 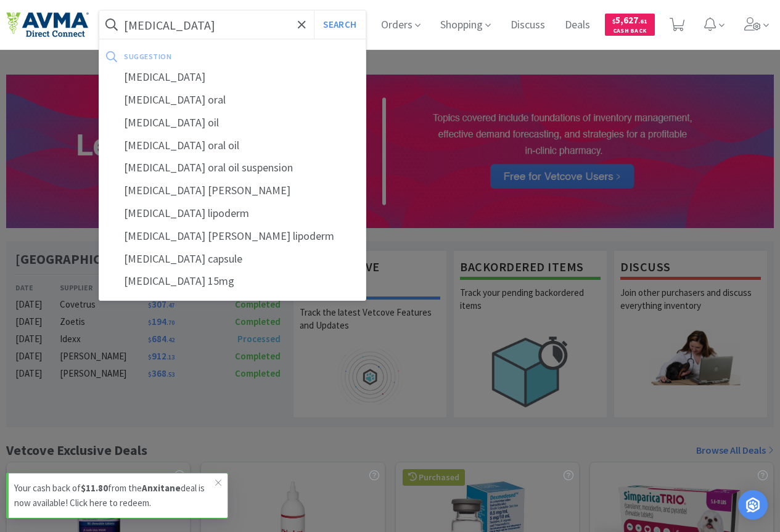 I want to click on span: 5,627, so click(x=629, y=20).